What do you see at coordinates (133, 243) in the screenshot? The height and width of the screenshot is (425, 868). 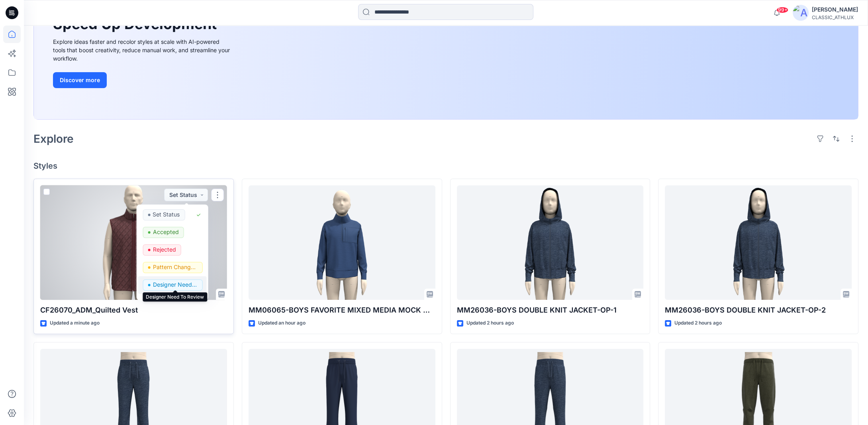 I see `a: CF26070_ADM_Quilted Vest` at bounding box center [133, 243].